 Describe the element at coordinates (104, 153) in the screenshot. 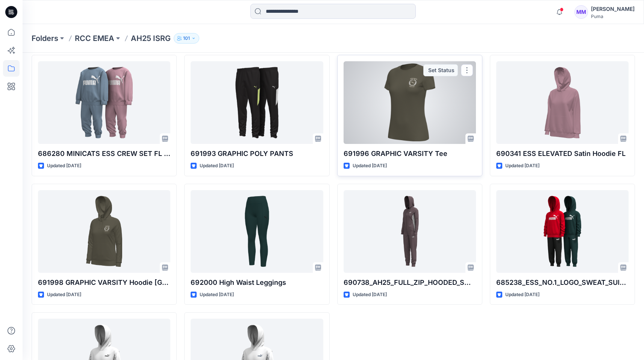

I see `p: 686280 MINICATS ESS CREW SET FL INF` at that location.